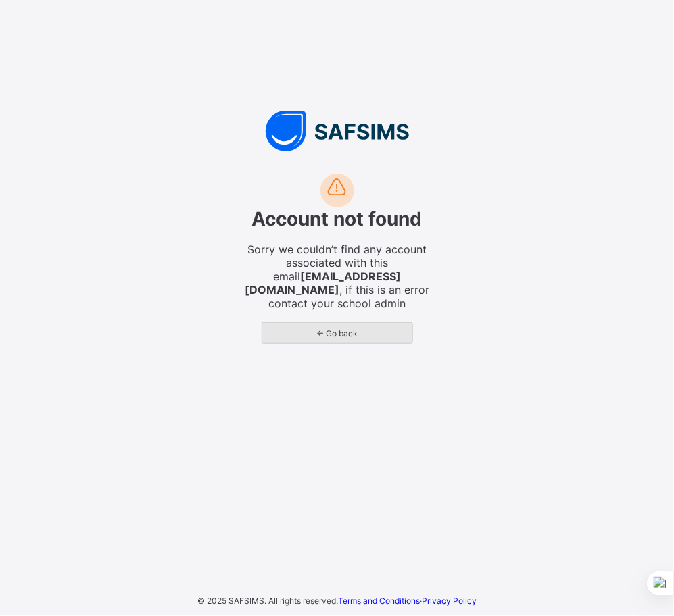 Image resolution: width=674 pixels, height=616 pixels. What do you see at coordinates (449, 601) in the screenshot?
I see `a: Privacy Policy` at bounding box center [449, 601].